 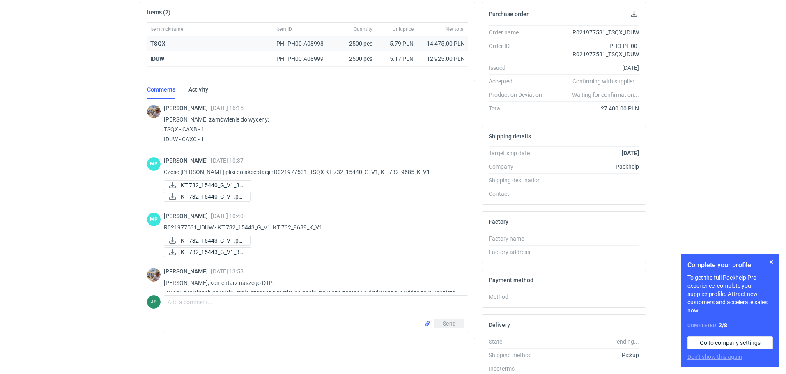 I want to click on h1: Complete your profile, so click(x=730, y=265).